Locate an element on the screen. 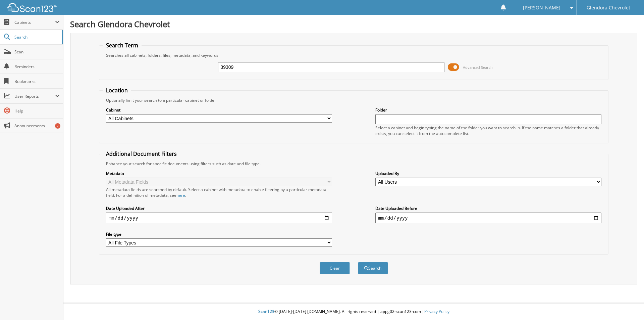  label: Date Uploaded After is located at coordinates (219, 208).